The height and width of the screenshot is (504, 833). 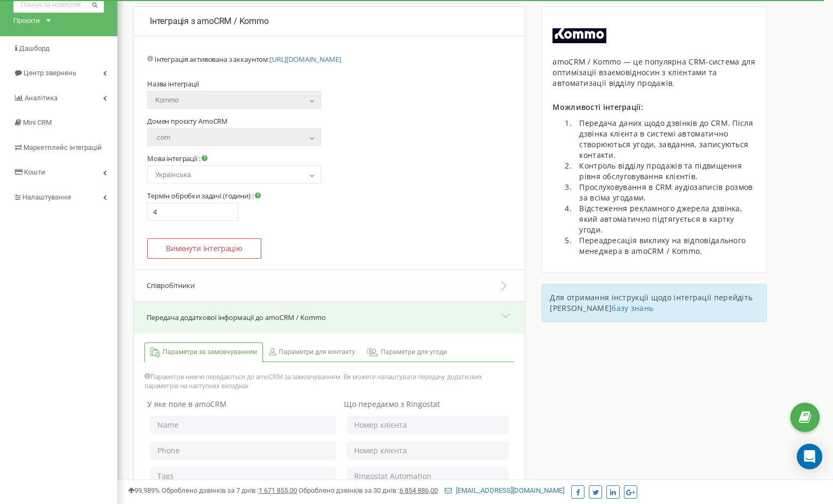 What do you see at coordinates (330, 285) in the screenshot?
I see `button: Співробітники` at bounding box center [330, 285].